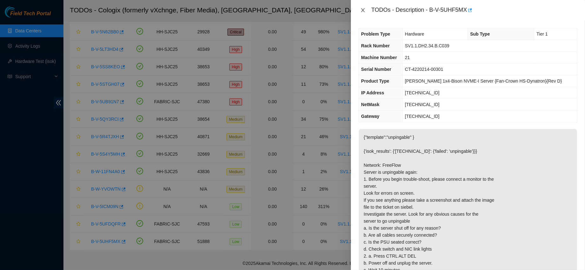 The image size is (585, 270). I want to click on span: Rack Number, so click(375, 46).